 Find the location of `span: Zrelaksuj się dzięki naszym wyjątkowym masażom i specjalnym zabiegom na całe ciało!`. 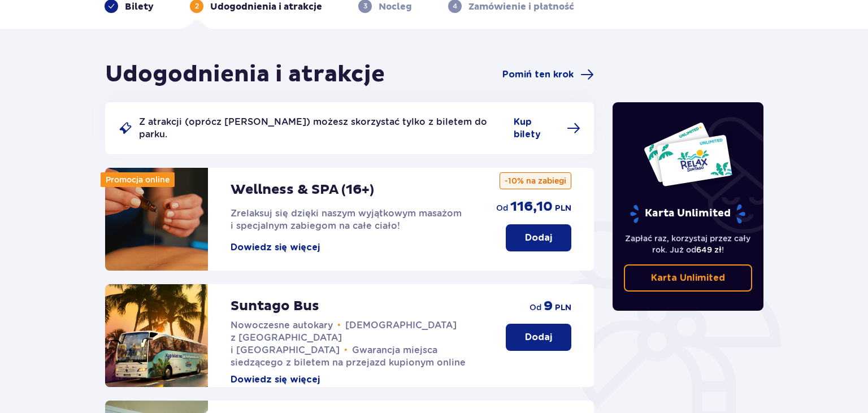

span: Zrelaksuj się dzięki naszym wyjątkowym masażom i specjalnym zabiegom na całe ciało! is located at coordinates (346, 220).